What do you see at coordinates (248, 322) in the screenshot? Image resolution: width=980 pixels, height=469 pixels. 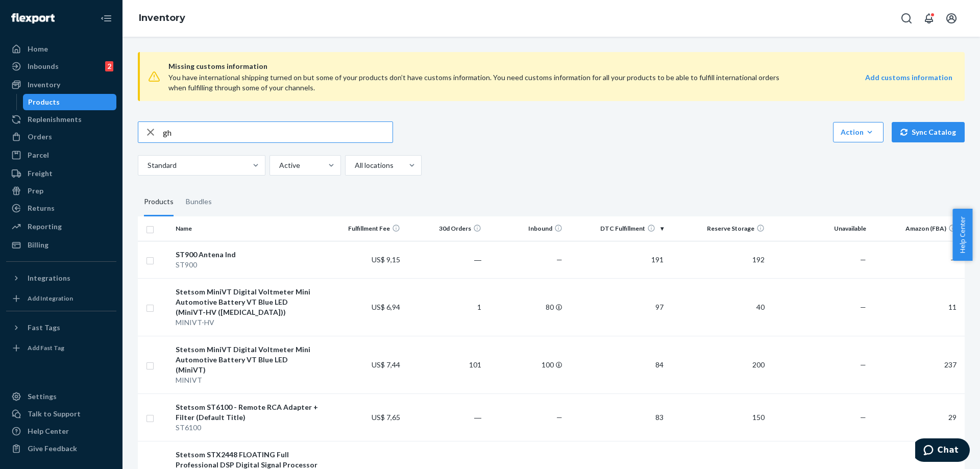 I see `div: MINIVT-HV` at bounding box center [248, 322].